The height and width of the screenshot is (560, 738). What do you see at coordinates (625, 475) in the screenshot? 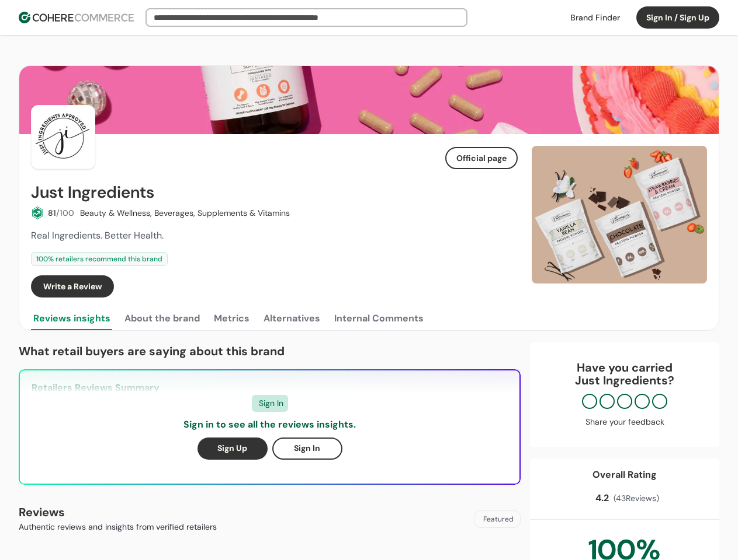
I see `div: Overall Rating` at bounding box center [625, 475].